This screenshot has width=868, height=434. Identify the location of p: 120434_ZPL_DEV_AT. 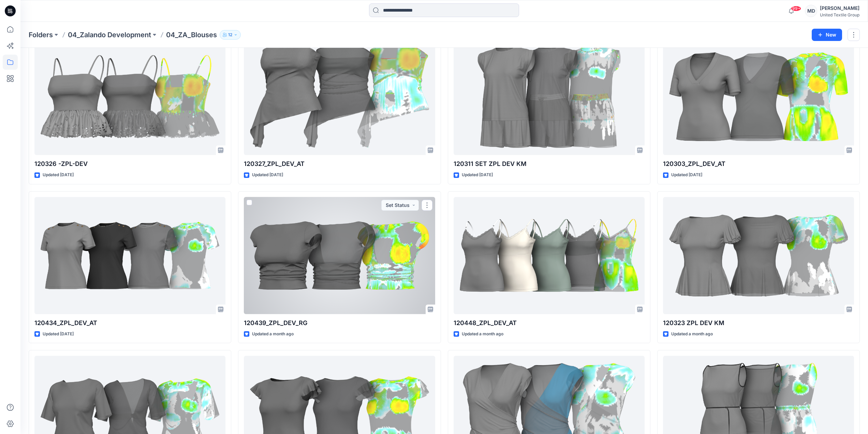
(130, 323).